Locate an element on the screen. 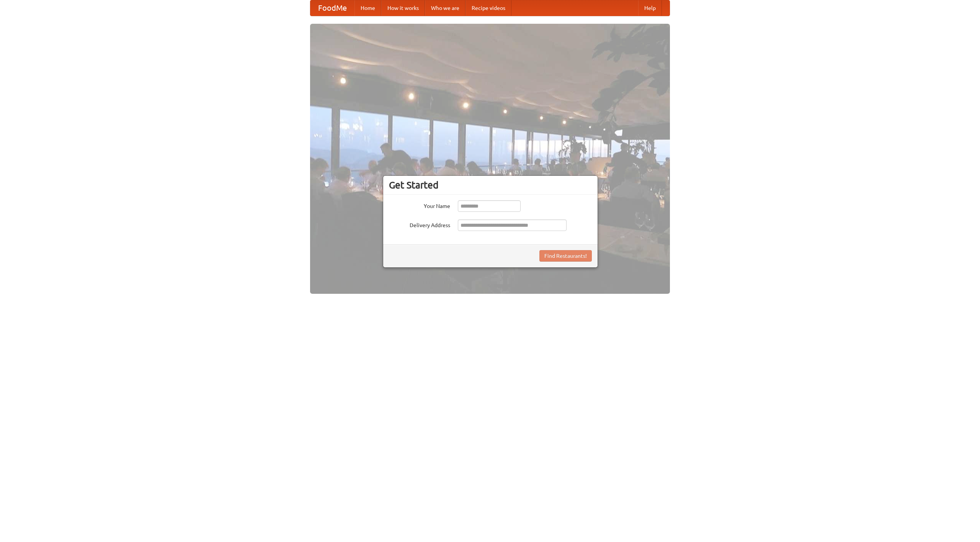 The image size is (980, 542). label: Delivery Address is located at coordinates (420, 224).